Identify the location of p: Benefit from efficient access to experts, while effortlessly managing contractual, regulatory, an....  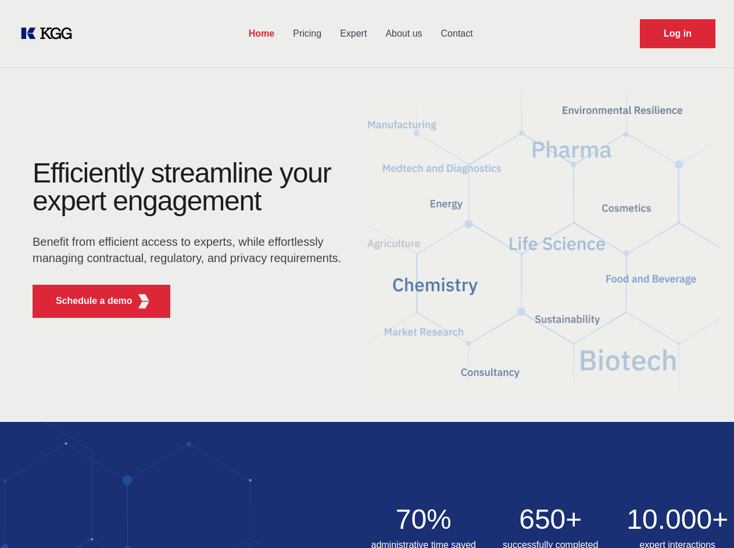
(191, 250).